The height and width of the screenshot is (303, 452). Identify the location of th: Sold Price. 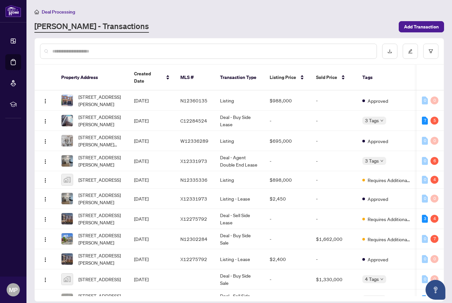
(334, 78).